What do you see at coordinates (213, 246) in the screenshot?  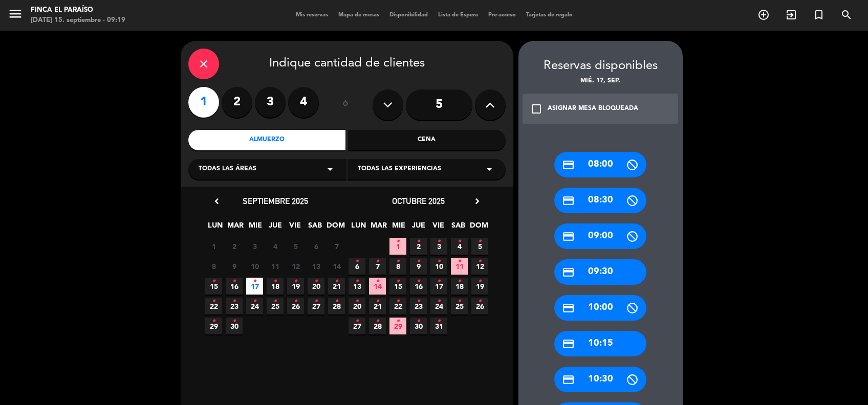 I see `span: 1` at bounding box center [213, 246].